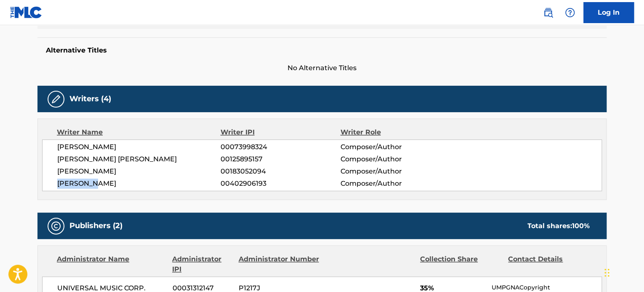 Image resolution: width=644 pixels, height=292 pixels. I want to click on span: 100 %, so click(581, 226).